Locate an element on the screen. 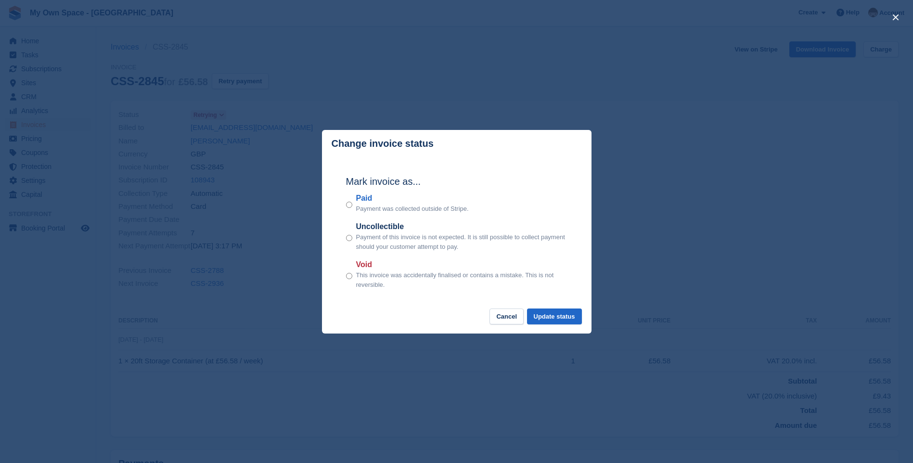 This screenshot has height=463, width=913. label: Uncollectible is located at coordinates (462, 227).